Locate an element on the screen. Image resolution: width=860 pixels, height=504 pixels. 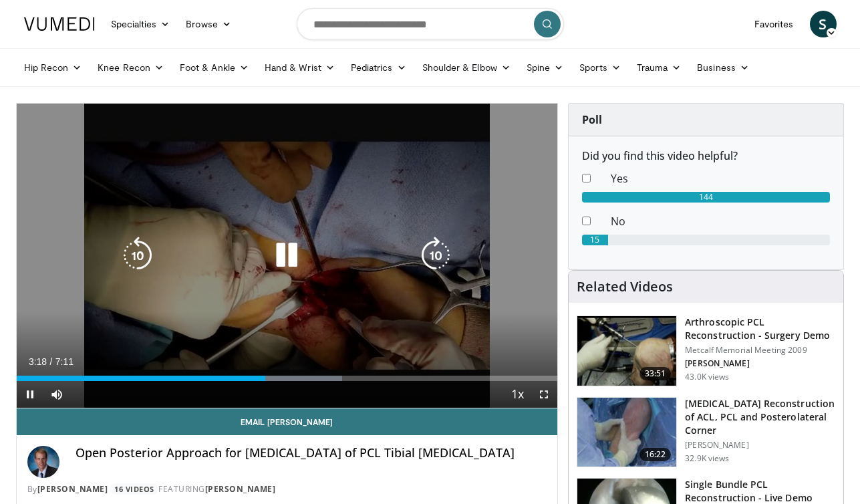
dd: Yes is located at coordinates (720, 178).